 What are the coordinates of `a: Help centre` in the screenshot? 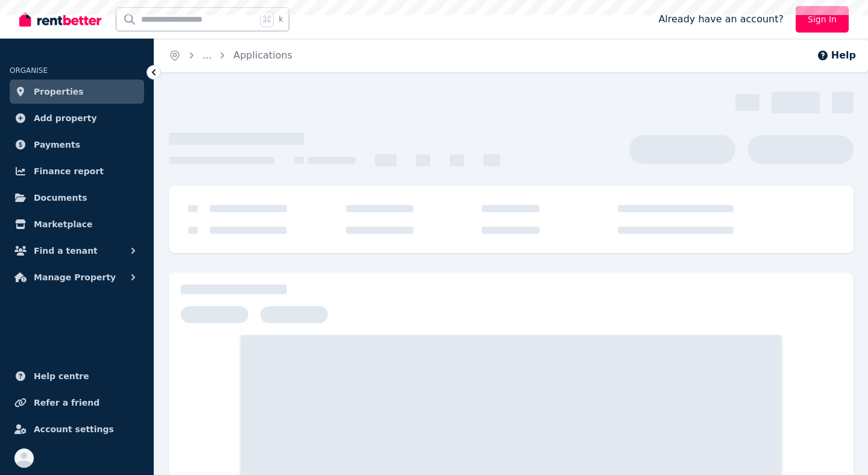 It's located at (77, 376).